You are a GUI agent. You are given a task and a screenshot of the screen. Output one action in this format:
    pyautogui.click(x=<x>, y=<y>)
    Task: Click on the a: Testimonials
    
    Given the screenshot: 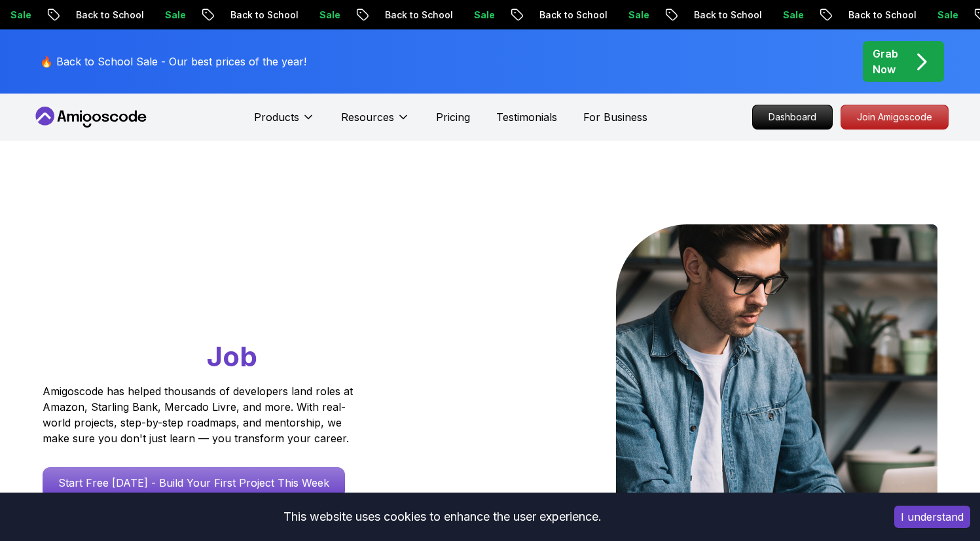 What is the action you would take?
    pyautogui.click(x=527, y=117)
    